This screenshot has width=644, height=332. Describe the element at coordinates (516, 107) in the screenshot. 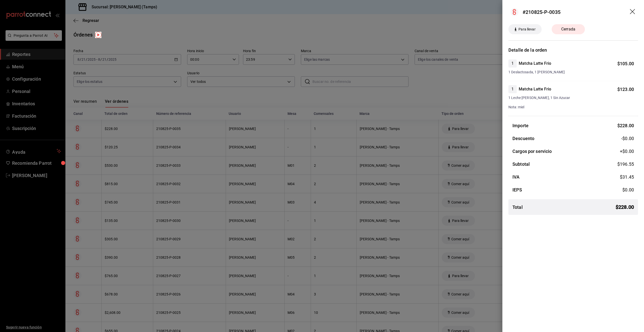

I see `span: Nota: miel` at that location.